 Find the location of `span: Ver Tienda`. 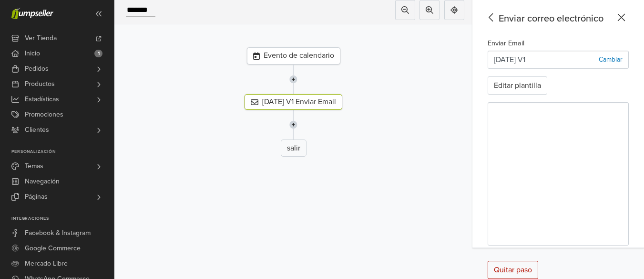

span: Ver Tienda is located at coordinates (40, 38).